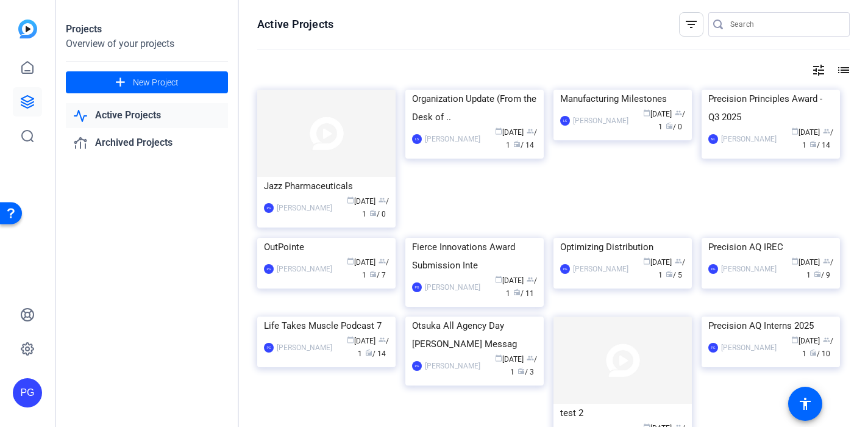 Image resolution: width=868 pixels, height=427 pixels. Describe the element at coordinates (623, 247) in the screenshot. I see `div: Optimizing Distribution` at that location.